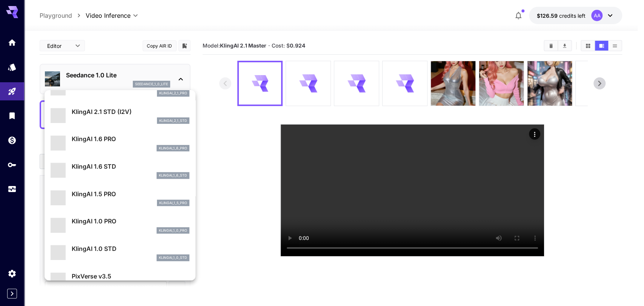 This screenshot has height=306, width=644. What do you see at coordinates (131, 276) in the screenshot?
I see `p: PixVerse v3.5` at bounding box center [131, 276].